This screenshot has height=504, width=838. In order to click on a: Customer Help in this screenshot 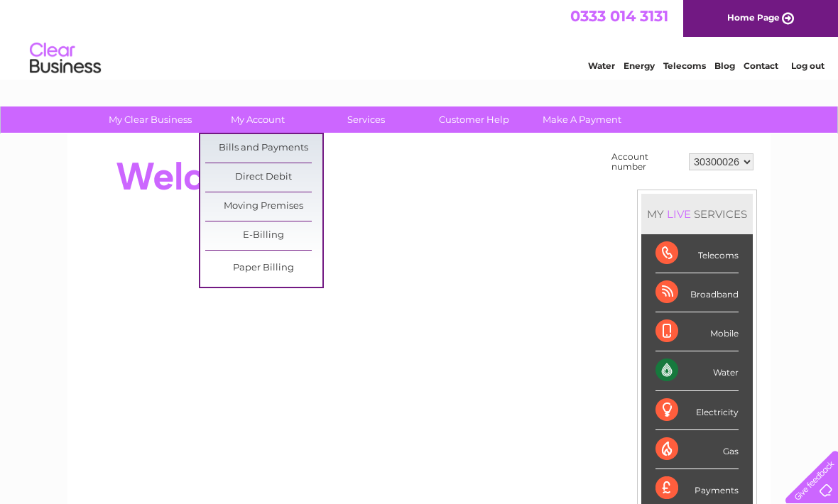, I will do `click(473, 119)`.